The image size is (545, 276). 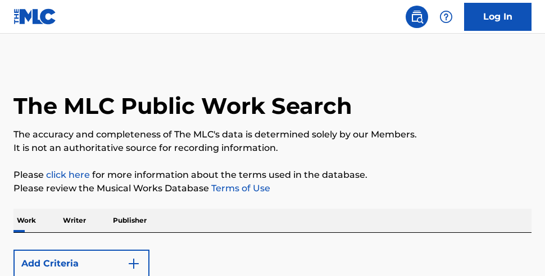 What do you see at coordinates (417, 17) in the screenshot?
I see `img: search` at bounding box center [417, 17].